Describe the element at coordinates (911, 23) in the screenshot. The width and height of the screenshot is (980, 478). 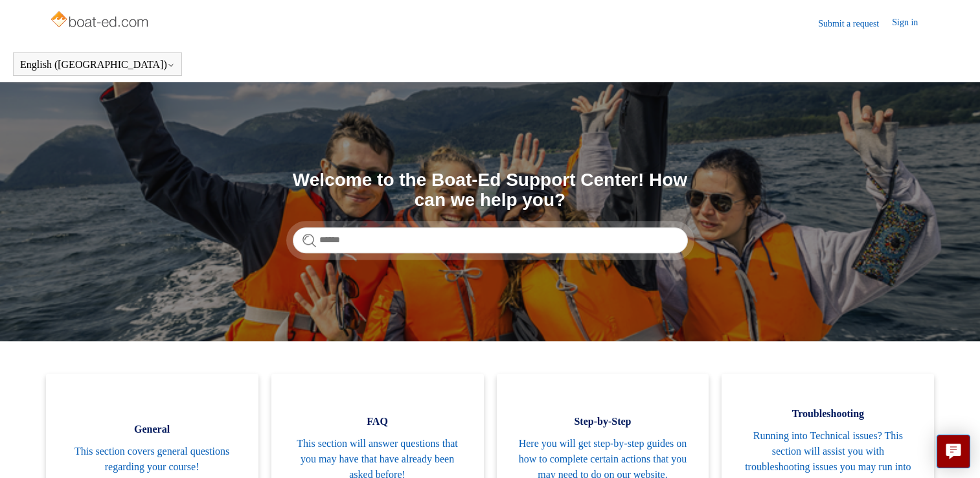
I see `a: Sign in` at that location.